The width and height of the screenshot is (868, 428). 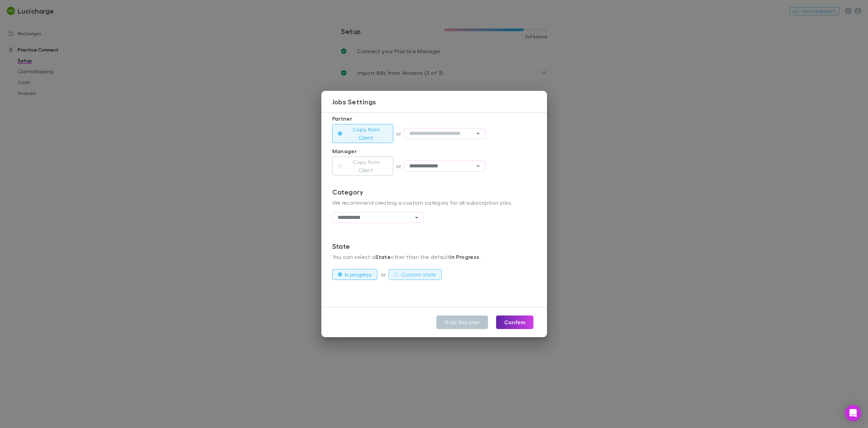 I want to click on p: Partner, so click(x=434, y=119).